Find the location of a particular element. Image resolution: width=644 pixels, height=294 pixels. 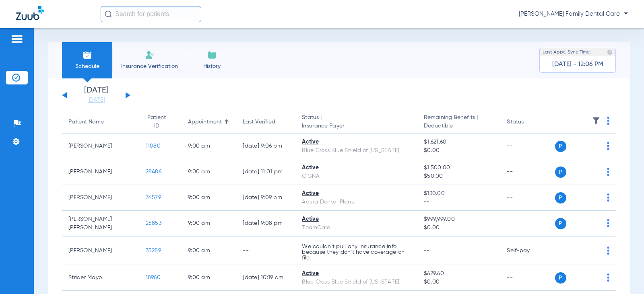

span: $1,500.00 is located at coordinates (459, 168).